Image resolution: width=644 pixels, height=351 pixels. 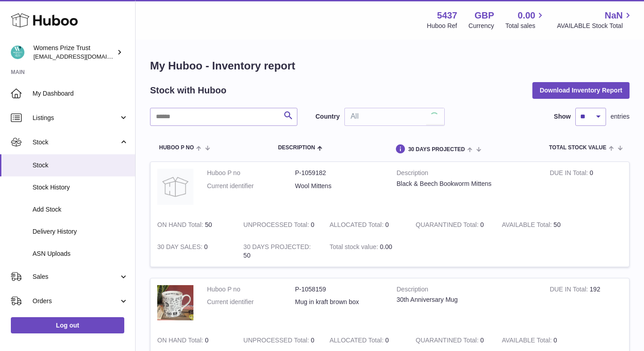 I want to click on div: Black & Beech Bookworm Mittens, so click(x=467, y=184).